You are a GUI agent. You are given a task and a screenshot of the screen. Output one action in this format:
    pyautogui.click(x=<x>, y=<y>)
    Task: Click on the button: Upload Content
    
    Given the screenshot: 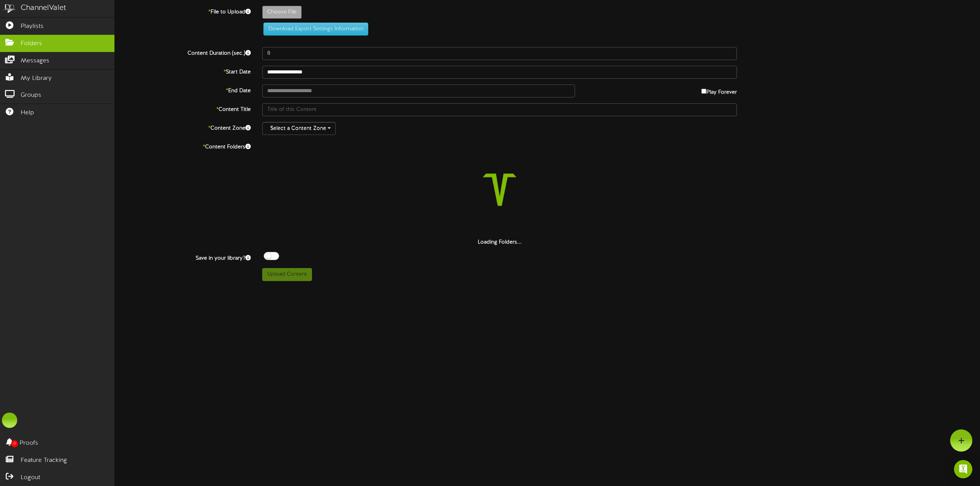 What is the action you would take?
    pyautogui.click(x=287, y=275)
    